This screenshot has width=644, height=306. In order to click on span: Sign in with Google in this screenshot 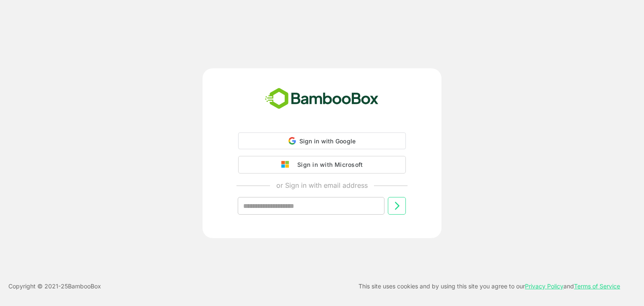, I will do `click(327, 141)`.